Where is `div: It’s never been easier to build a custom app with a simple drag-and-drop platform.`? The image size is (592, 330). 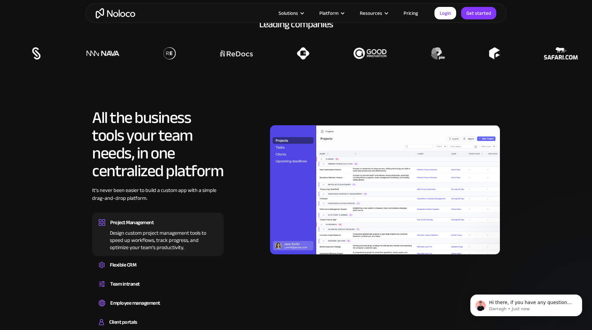 div: It’s never been easier to build a custom app with a simple drag-and-drop platform. is located at coordinates (158, 199).